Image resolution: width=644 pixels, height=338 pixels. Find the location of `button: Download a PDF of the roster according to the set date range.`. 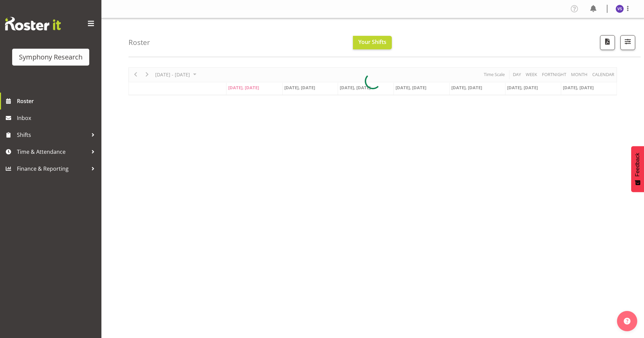

button: Download a PDF of the roster according to the set date range. is located at coordinates (607, 43).